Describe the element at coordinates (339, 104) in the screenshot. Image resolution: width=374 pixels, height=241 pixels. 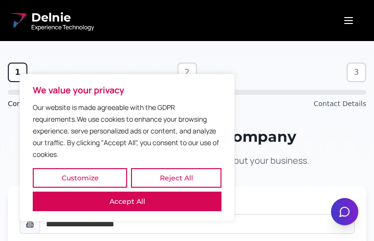
I see `span: Contact Details` at that location.